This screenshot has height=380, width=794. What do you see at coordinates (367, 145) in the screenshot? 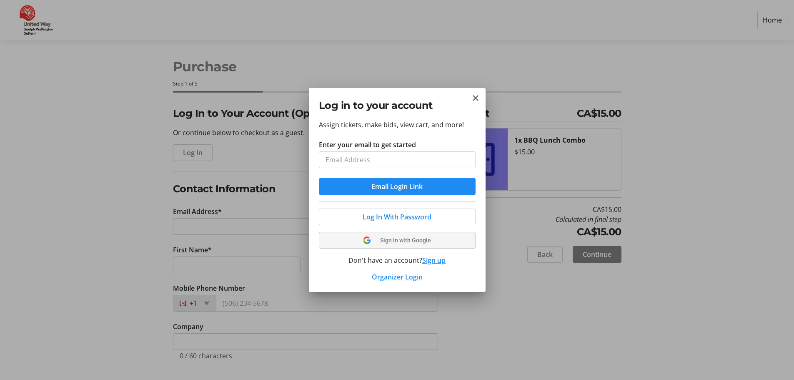
I see `label: Enter your email to get started` at bounding box center [367, 145].